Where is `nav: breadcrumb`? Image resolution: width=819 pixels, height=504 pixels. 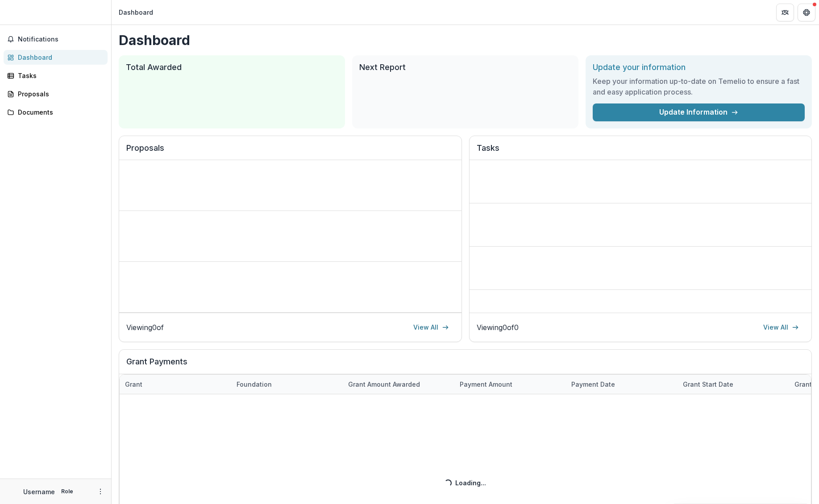 nav: breadcrumb is located at coordinates (136, 12).